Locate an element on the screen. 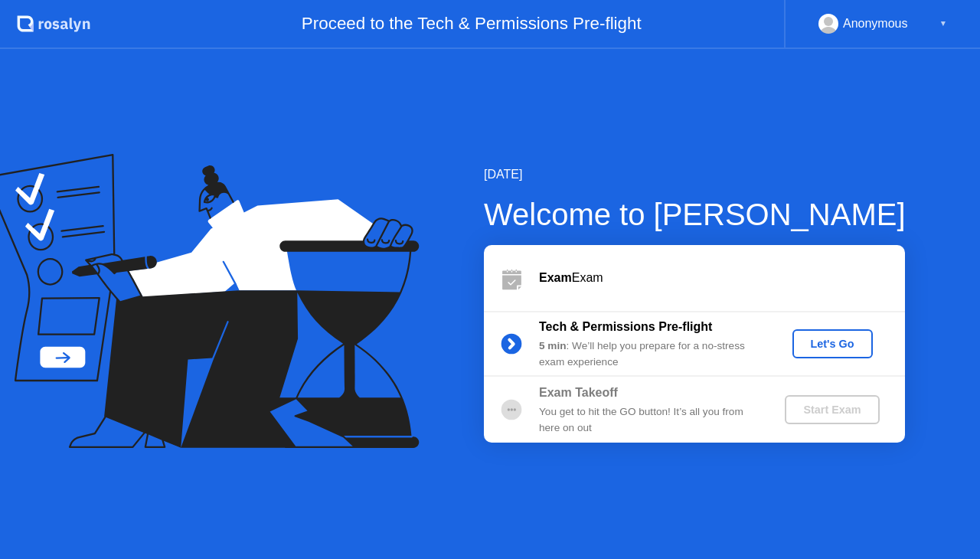  div: Exam is located at coordinates (722, 278).